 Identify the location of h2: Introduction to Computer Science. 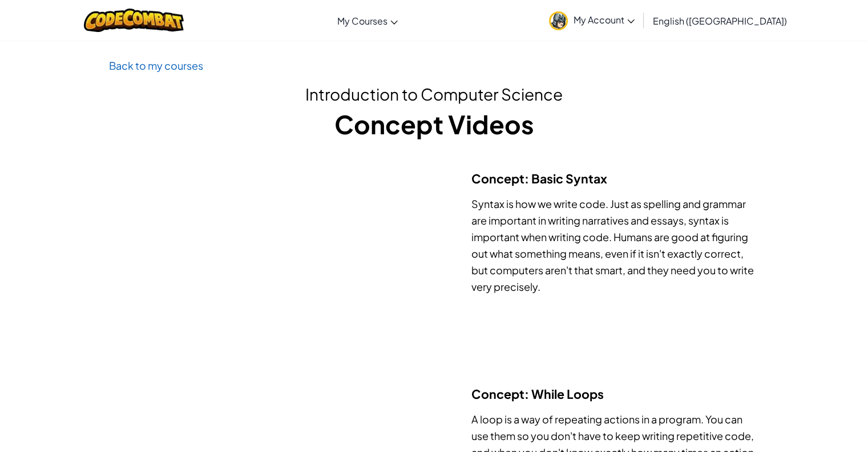
(434, 95).